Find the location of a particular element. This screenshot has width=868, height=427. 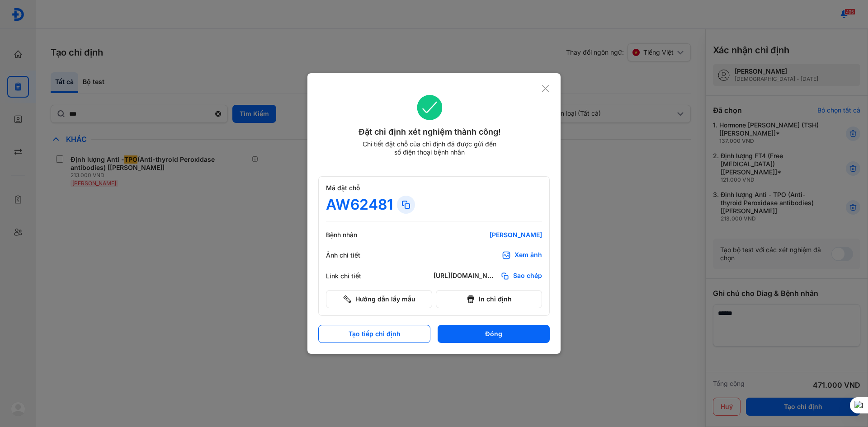

div: Link chi tiết is located at coordinates (353, 276).